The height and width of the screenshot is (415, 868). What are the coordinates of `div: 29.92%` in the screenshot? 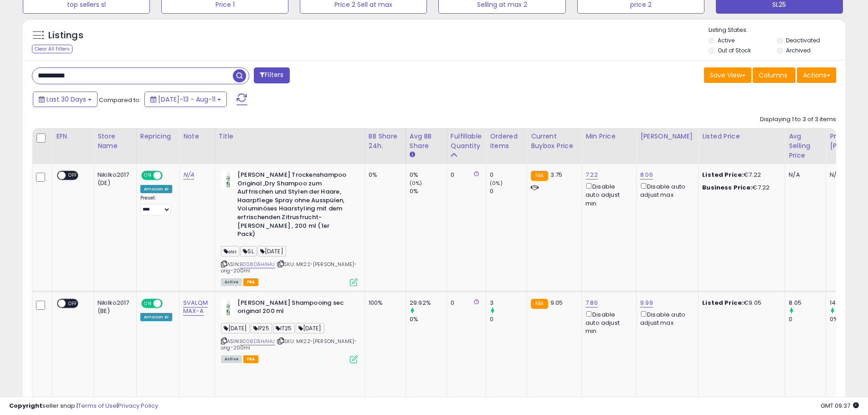 It's located at (428, 303).